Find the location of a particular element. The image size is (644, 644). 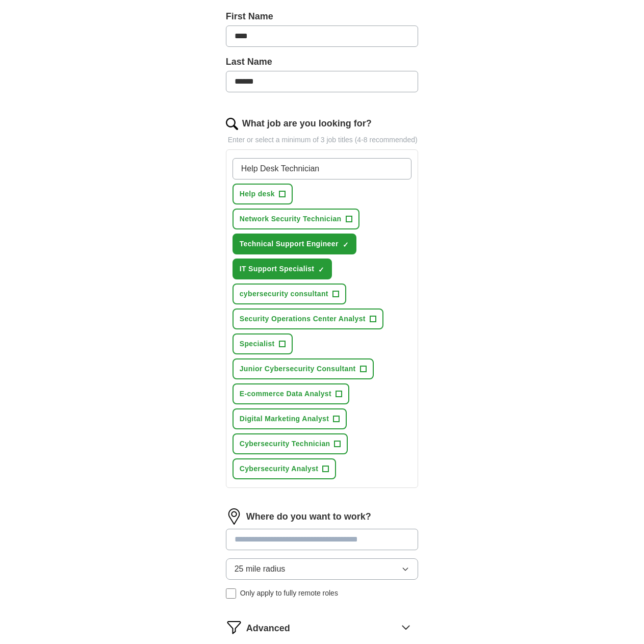

span: Help desk is located at coordinates (257, 194).